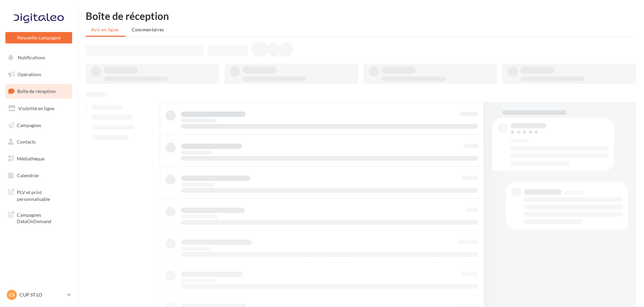 This screenshot has width=644, height=307. Describe the element at coordinates (39, 108) in the screenshot. I see `a: Visibilité en ligne` at that location.